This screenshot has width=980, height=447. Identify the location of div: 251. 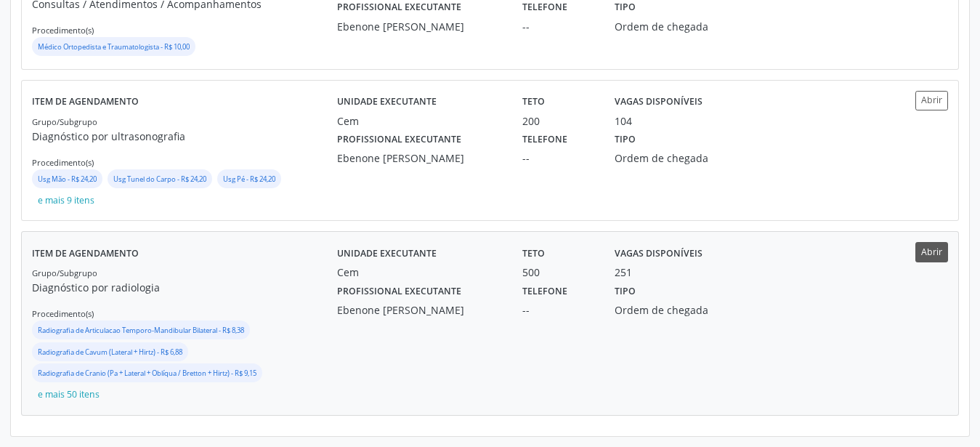
(624, 272).